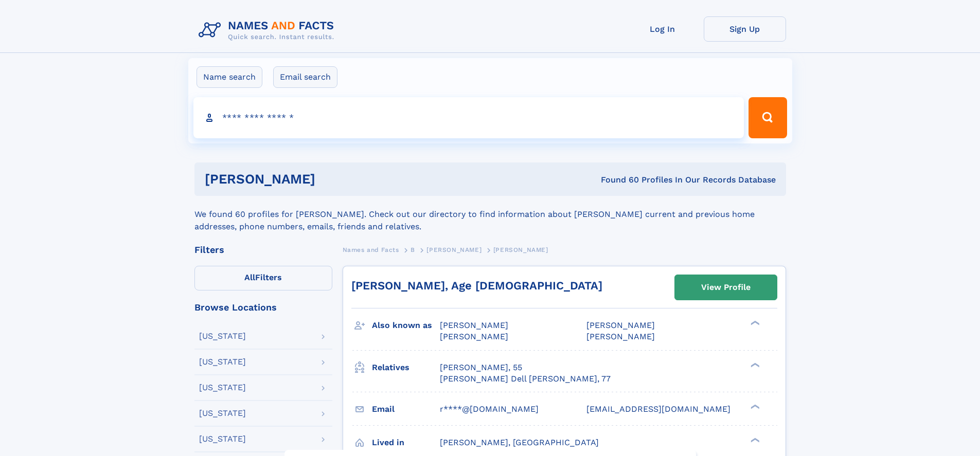 Image resolution: width=980 pixels, height=456 pixels. I want to click on span: B, so click(412, 250).